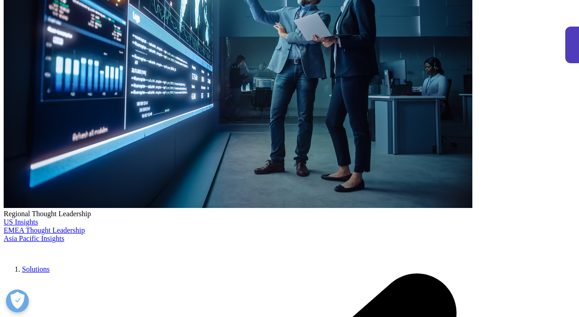  What do you see at coordinates (289, 214) in the screenshot?
I see `div: Regional Thought Leadership` at bounding box center [289, 214].